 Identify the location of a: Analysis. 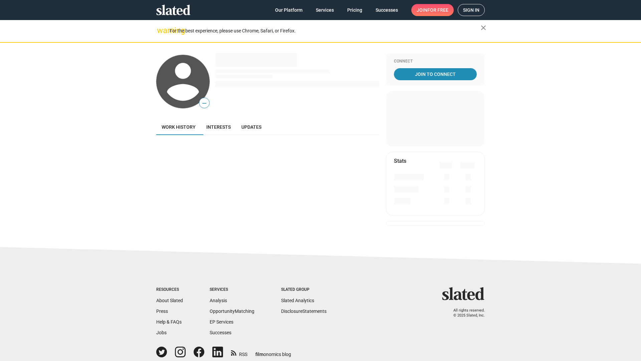
(219, 300).